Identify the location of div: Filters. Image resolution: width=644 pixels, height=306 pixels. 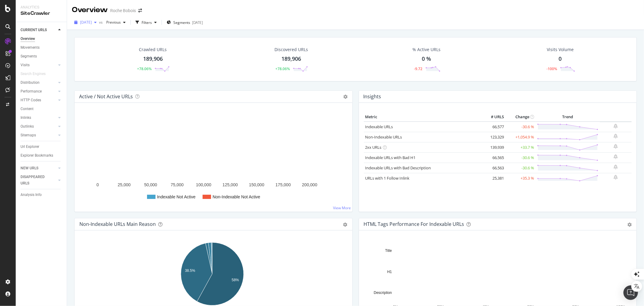
(147, 22).